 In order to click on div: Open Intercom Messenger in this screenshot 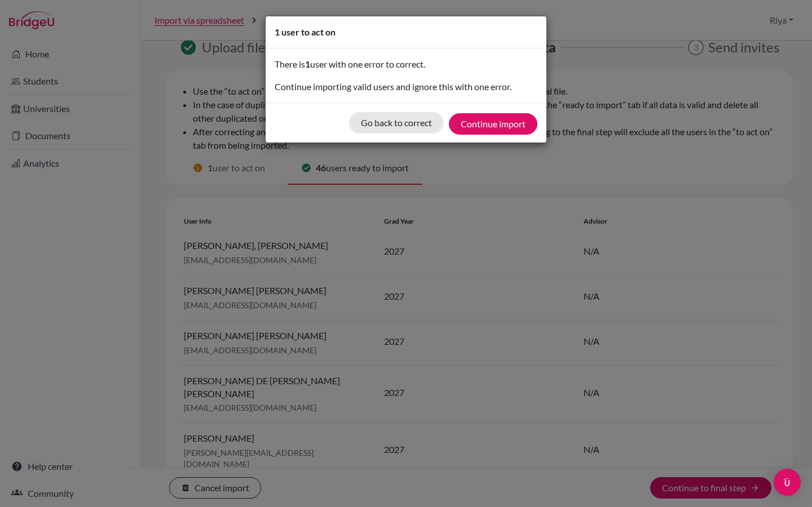, I will do `click(787, 482)`.